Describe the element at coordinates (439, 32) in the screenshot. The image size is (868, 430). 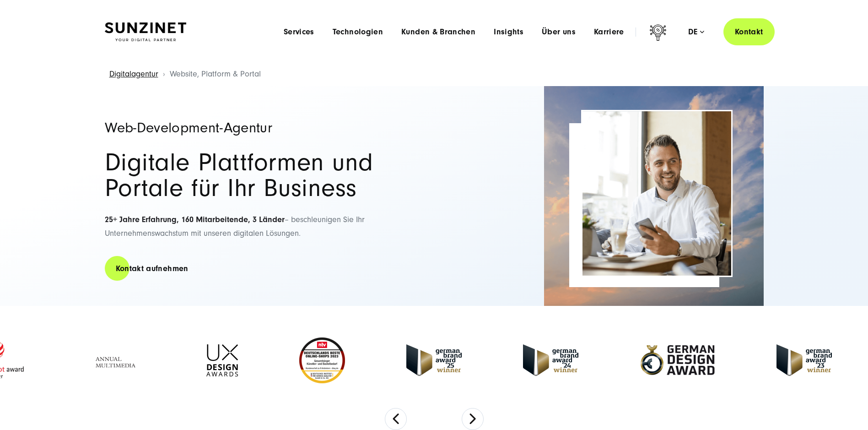
I see `span: Kunden & Branchen` at that location.